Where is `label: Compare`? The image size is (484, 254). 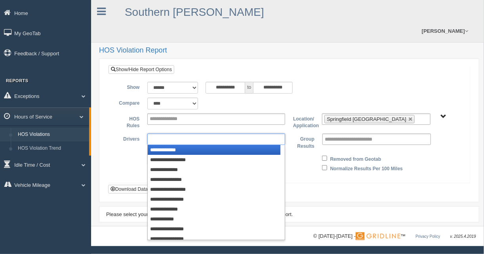 label: Compare is located at coordinates (129, 103).